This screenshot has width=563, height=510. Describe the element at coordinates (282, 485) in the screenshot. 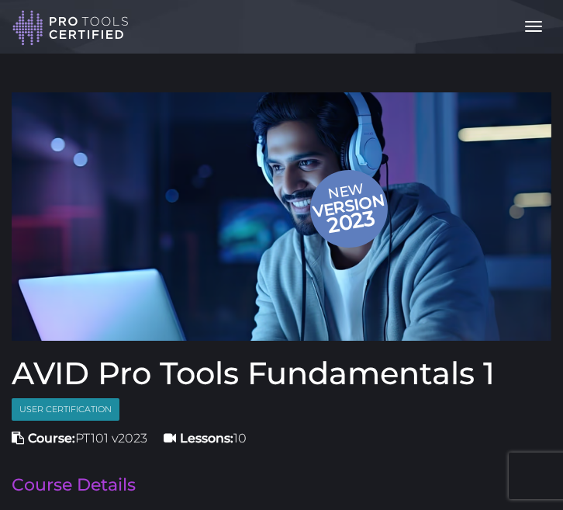

I see `h2: Course Details` at that location.